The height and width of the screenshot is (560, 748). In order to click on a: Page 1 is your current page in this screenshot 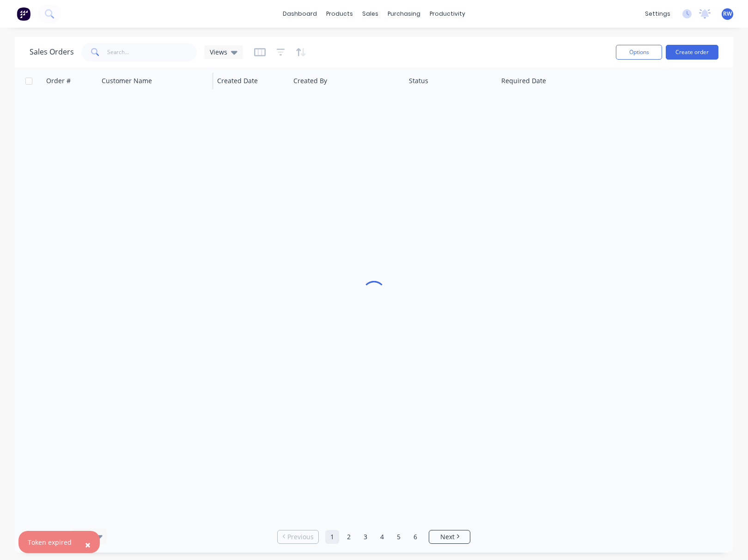, I will do `click(332, 536)`.